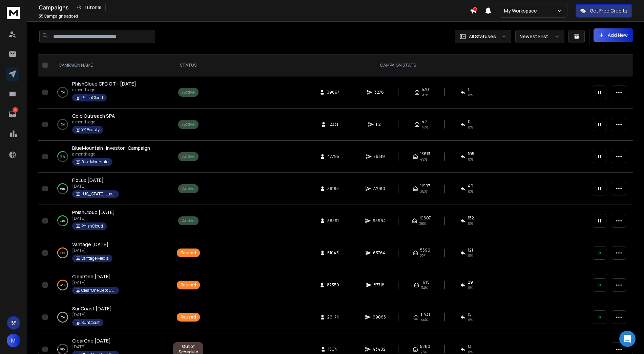  Describe the element at coordinates (92, 98) in the screenshot. I see `p: PhishCloud` at that location.